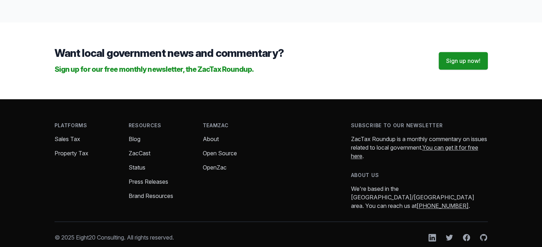  I want to click on a: ZacCast, so click(139, 153).